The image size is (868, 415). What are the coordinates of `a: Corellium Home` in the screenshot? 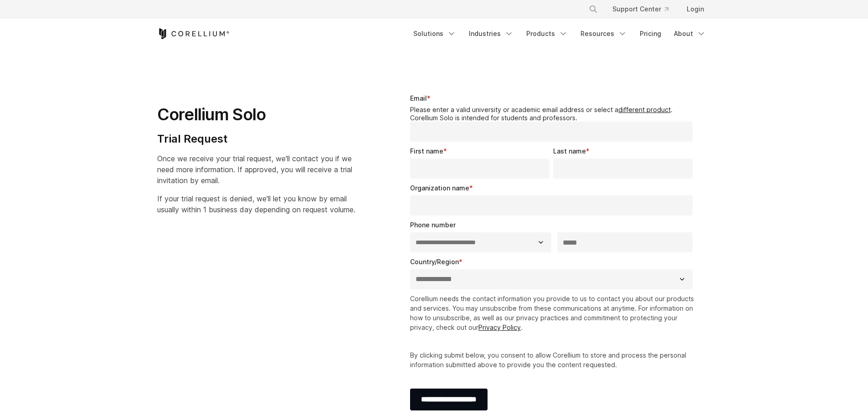 It's located at (193, 33).